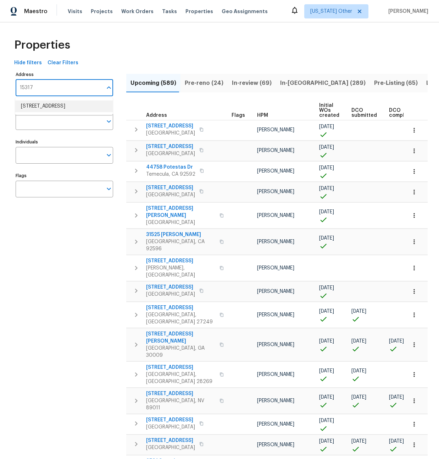 This screenshot has width=439, height=459. Describe the element at coordinates (28, 63) in the screenshot. I see `button: Hide filters` at that location.